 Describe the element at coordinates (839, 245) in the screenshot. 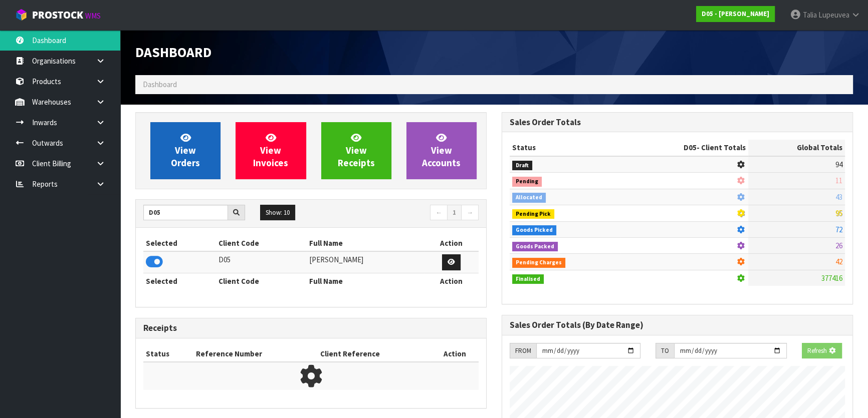

I see `span: 26` at that location.